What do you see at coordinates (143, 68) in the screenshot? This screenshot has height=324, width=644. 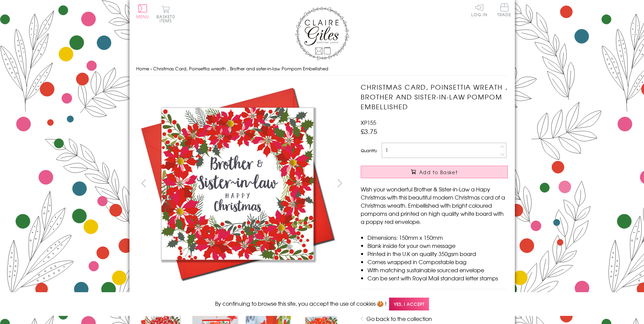 I see `a: Home` at bounding box center [143, 68].